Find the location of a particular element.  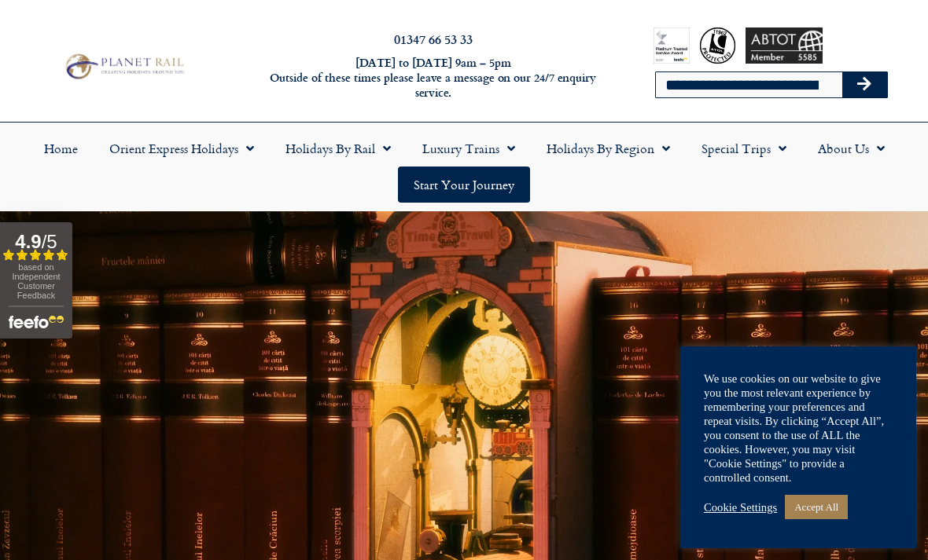

a: Holidays by Rail is located at coordinates (338, 148).